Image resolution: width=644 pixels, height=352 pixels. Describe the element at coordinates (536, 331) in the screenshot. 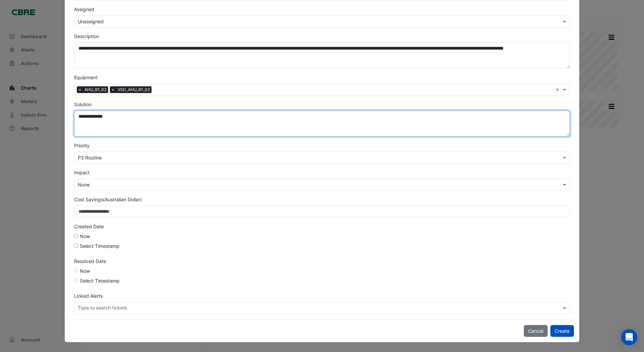

I see `button: Cancel` at that location.